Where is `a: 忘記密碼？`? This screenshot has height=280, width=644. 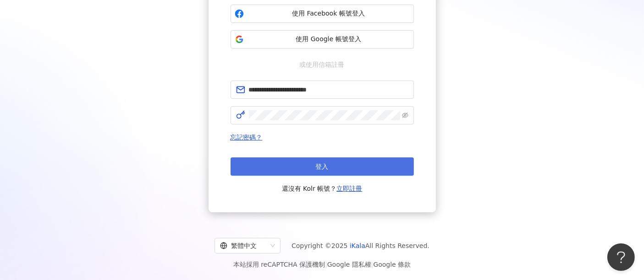 a: 忘記密碼？ is located at coordinates (247, 137).